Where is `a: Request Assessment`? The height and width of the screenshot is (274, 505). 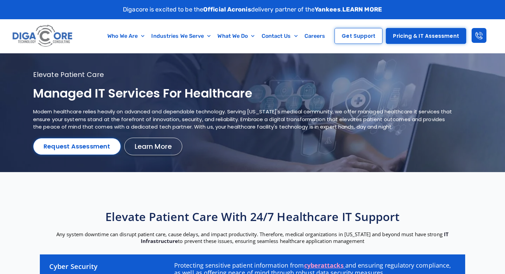 a: Request Assessment is located at coordinates (77, 147).